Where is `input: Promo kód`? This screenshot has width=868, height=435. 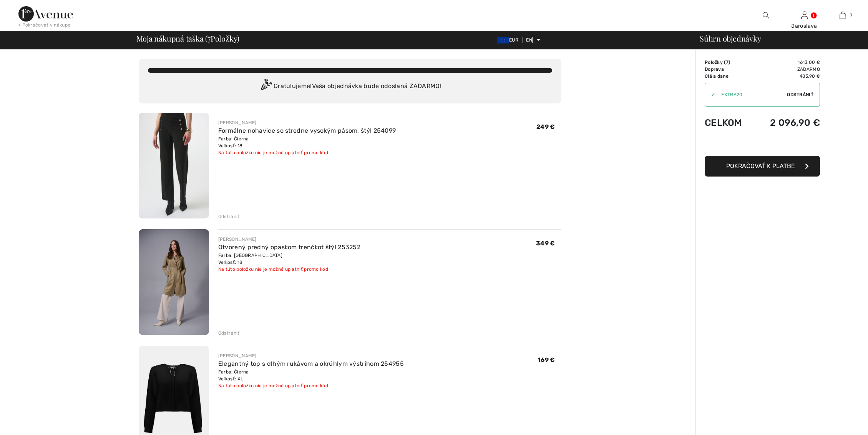
input: Promo kód is located at coordinates (751, 94).